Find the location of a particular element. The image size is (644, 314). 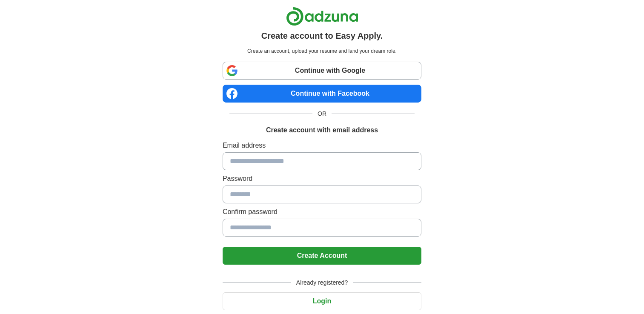

img: Adzuna logo is located at coordinates (322, 16).